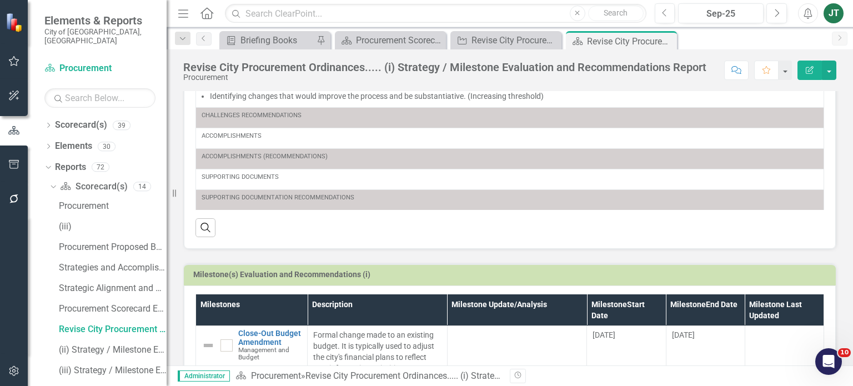 The image size is (853, 386). What do you see at coordinates (833, 13) in the screenshot?
I see `button: JT` at bounding box center [833, 13].